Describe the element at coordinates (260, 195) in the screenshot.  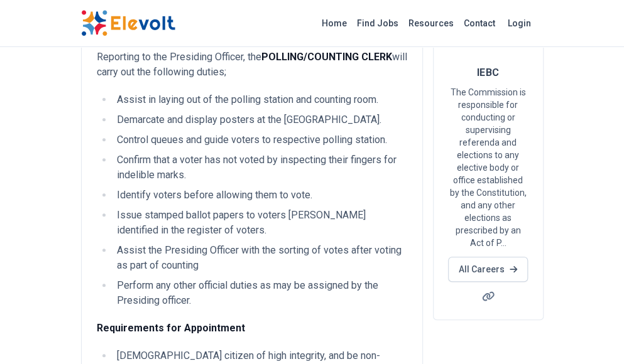
I see `li: Identify voters before allowing them to vote.` at that location.